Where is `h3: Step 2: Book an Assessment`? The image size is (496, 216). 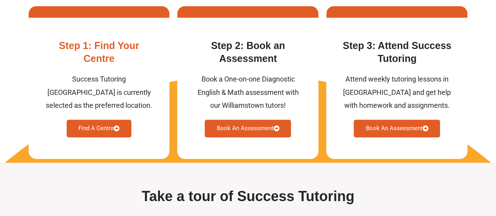
h3: Step 2: Book an Assessment is located at coordinates (248, 52).